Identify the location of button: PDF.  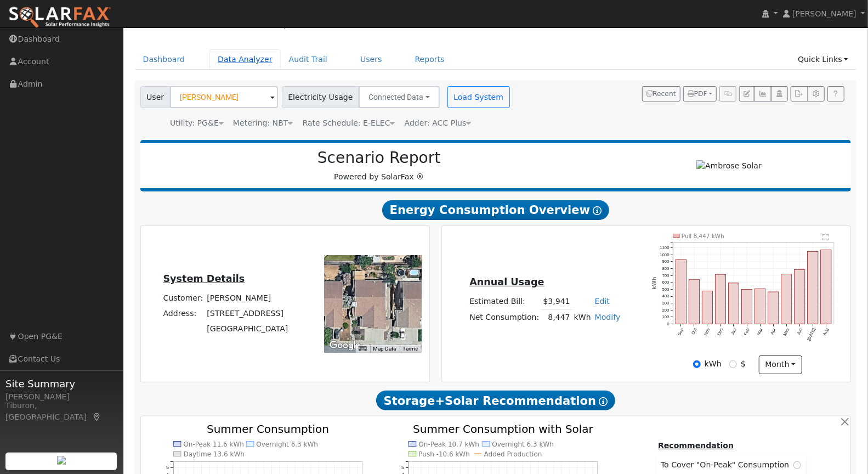
(699, 94).